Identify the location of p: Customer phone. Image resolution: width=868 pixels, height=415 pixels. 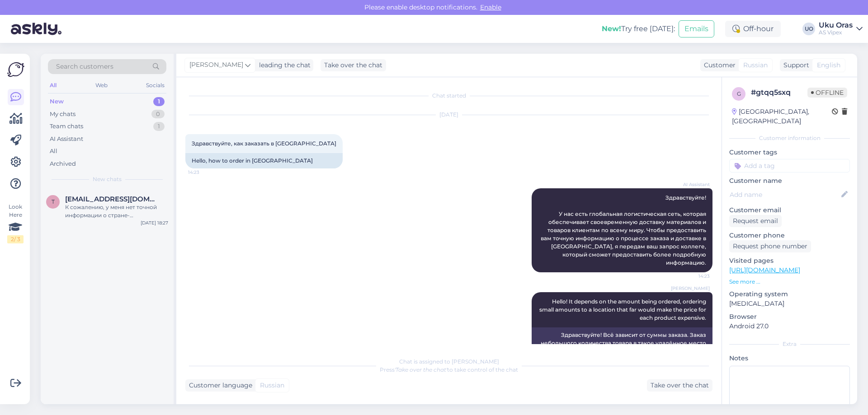
(789, 235).